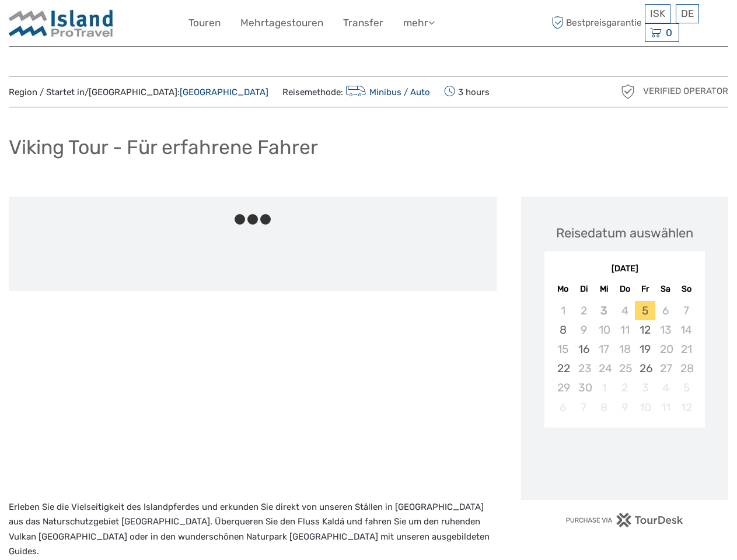 The height and width of the screenshot is (560, 737). What do you see at coordinates (686, 289) in the screenshot?
I see `div: So` at bounding box center [686, 289].